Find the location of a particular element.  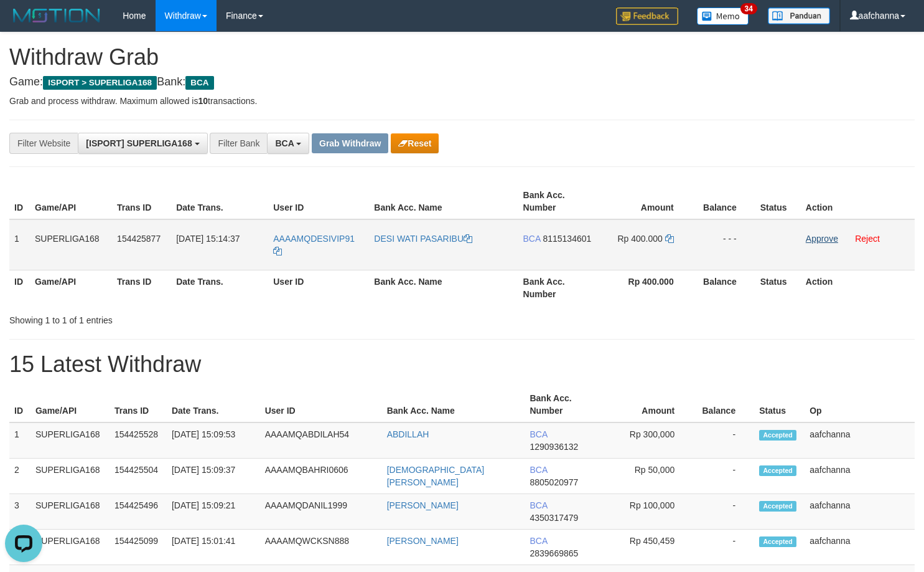

td: Rp 100,000 is located at coordinates (647, 512).